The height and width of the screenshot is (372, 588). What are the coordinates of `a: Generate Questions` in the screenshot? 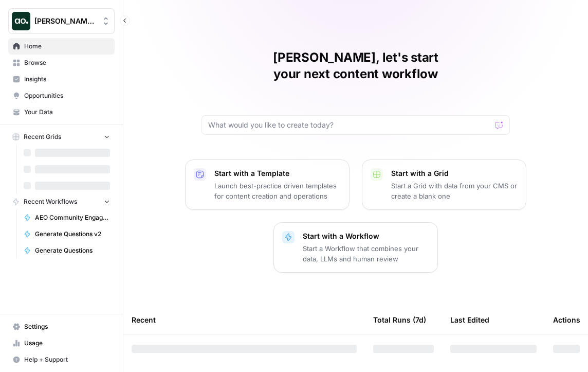 It's located at (67, 250).